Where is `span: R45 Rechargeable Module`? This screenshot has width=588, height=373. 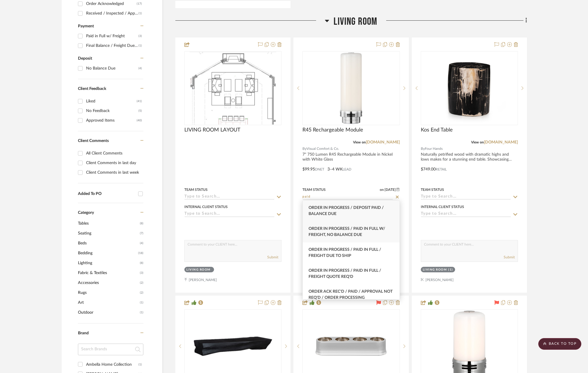
span: R45 Rechargeable Module is located at coordinates (332, 130).